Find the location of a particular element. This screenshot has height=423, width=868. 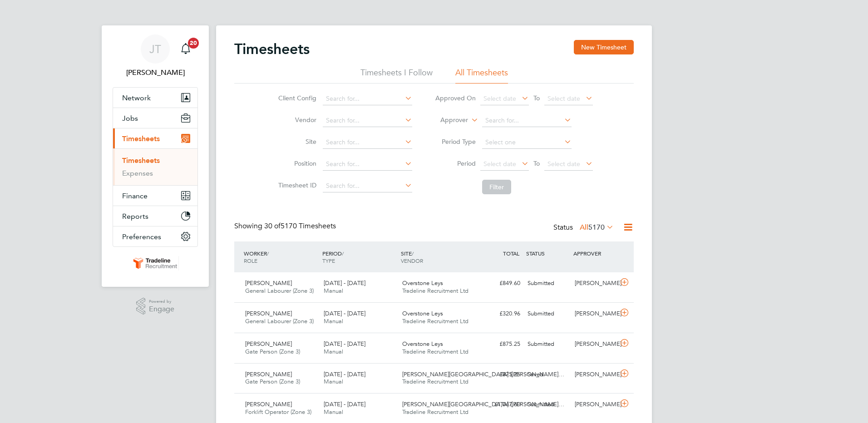

span: Powered by is located at coordinates (162, 301).